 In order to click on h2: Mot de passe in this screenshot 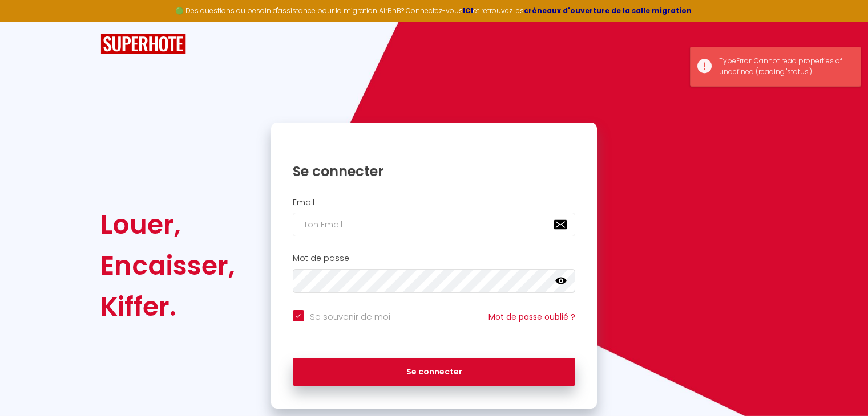, I will do `click(434, 258)`.